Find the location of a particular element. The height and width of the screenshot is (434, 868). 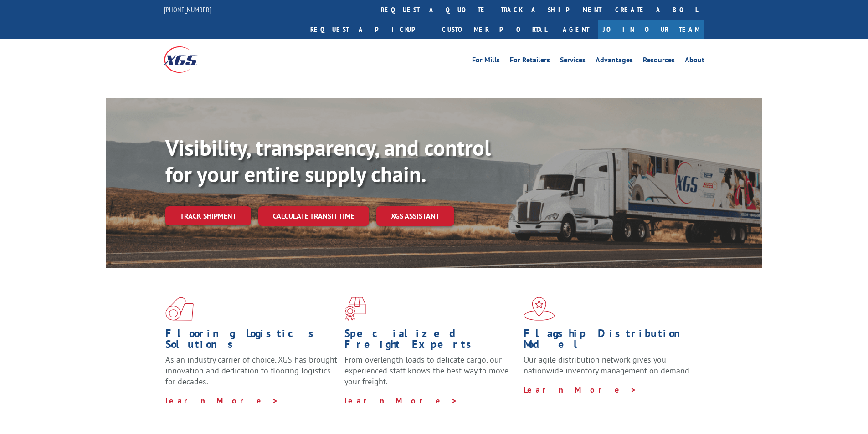

a: Track shipment is located at coordinates (208, 216).